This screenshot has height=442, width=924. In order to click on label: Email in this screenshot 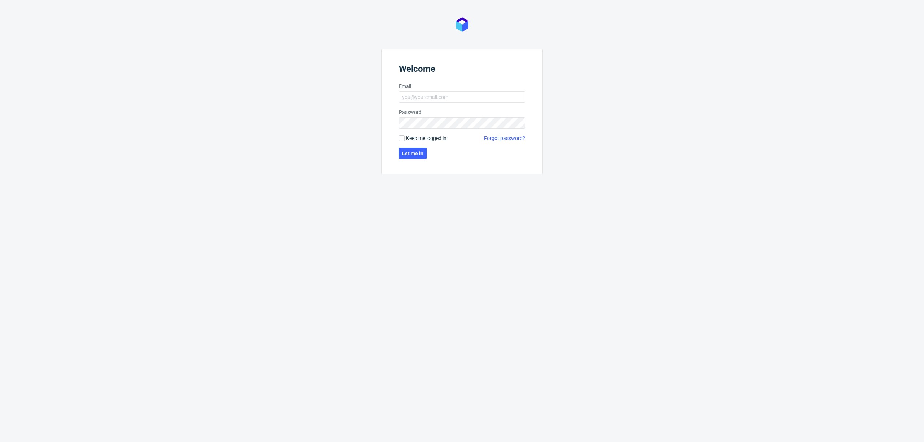, I will do `click(462, 86)`.